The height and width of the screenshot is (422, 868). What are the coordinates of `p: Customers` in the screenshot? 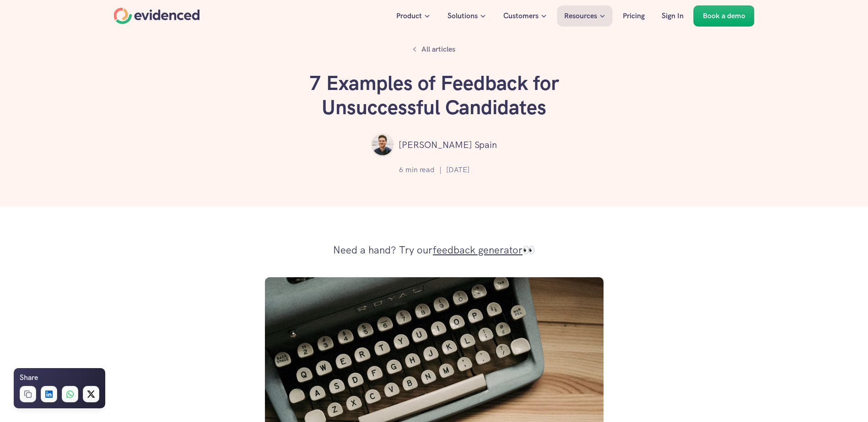 It's located at (521, 16).